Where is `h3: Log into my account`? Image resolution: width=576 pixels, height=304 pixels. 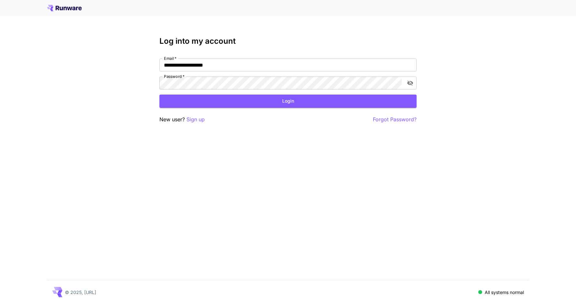
h3: Log into my account is located at coordinates (288, 41).